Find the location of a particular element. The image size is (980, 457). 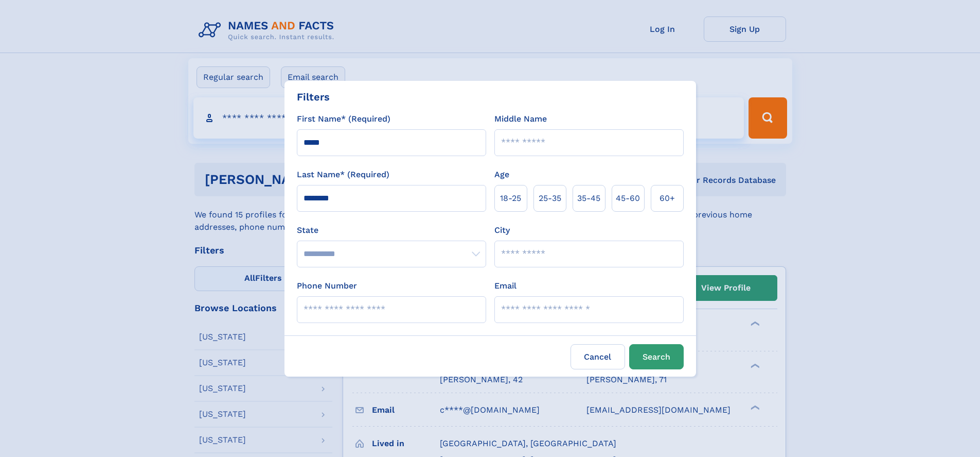

span: 25‑35 is located at coordinates (550, 198).